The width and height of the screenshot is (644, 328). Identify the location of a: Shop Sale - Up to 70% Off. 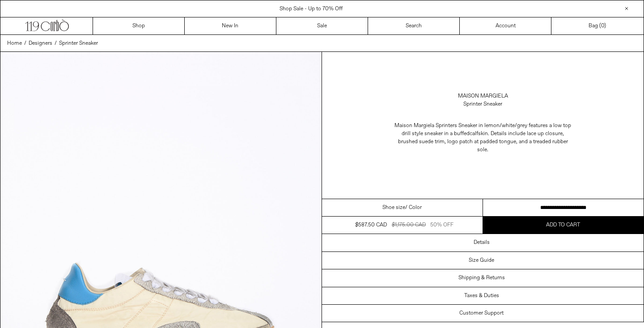
(311, 9).